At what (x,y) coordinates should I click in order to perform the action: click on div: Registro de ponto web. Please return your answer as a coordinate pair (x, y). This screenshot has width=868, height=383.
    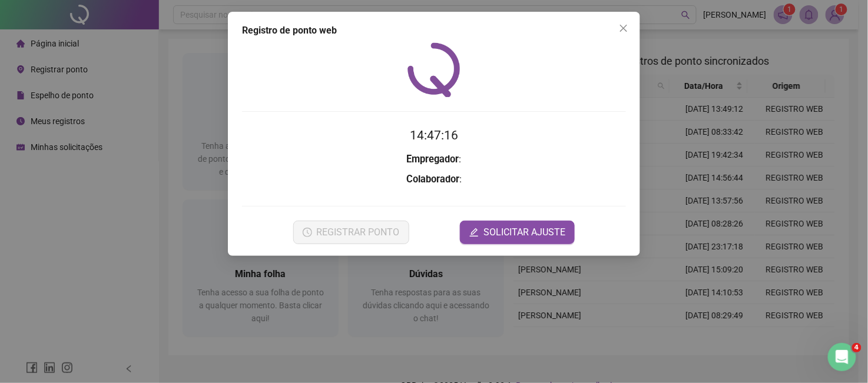
    Looking at the image, I should click on (434, 31).